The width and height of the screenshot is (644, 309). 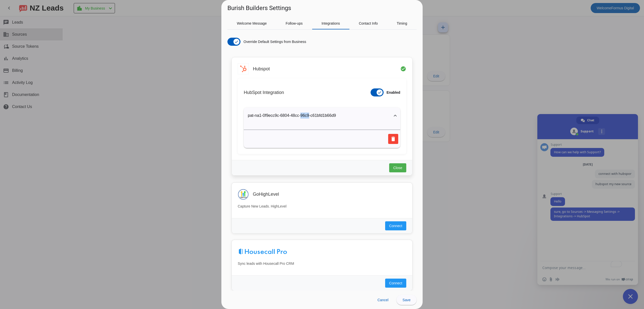 I want to click on p: Capture New Leads. HighLevel, so click(x=322, y=206).